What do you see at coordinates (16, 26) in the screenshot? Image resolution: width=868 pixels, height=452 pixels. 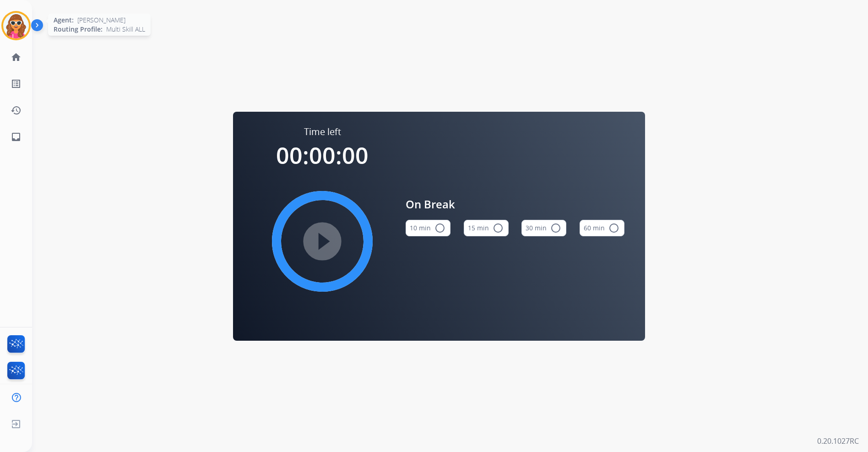 I see `img: avatar` at bounding box center [16, 26].